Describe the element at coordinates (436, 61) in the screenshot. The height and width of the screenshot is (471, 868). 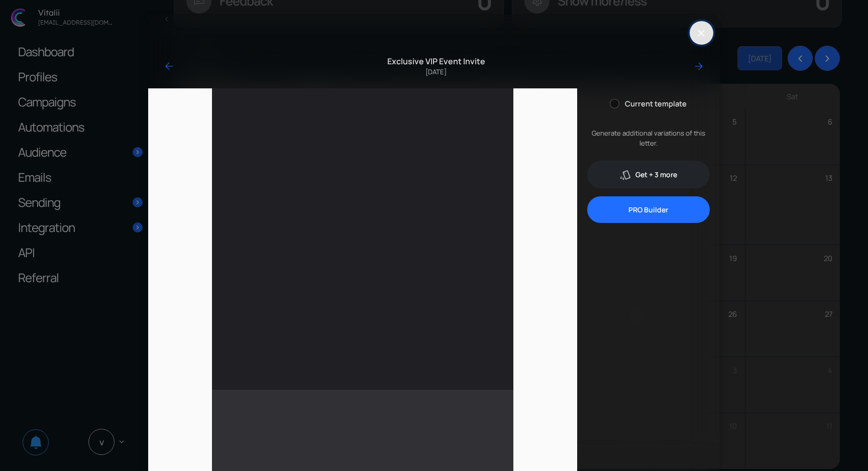
I see `h6: Exclusive VIP Event Invite` at that location.